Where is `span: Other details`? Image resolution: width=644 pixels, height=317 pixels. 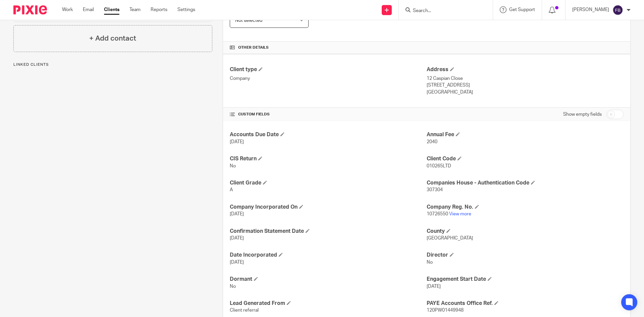 span: Other details is located at coordinates (253, 48).